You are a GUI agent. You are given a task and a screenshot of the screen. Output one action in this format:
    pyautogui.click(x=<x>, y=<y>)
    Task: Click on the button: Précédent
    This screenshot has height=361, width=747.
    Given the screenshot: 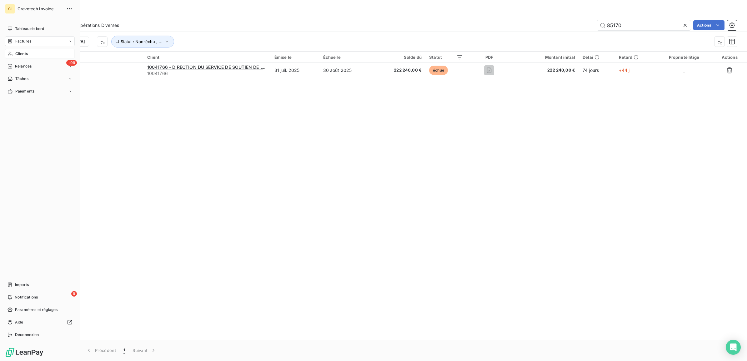 What is the action you would take?
    pyautogui.click(x=101, y=350)
    